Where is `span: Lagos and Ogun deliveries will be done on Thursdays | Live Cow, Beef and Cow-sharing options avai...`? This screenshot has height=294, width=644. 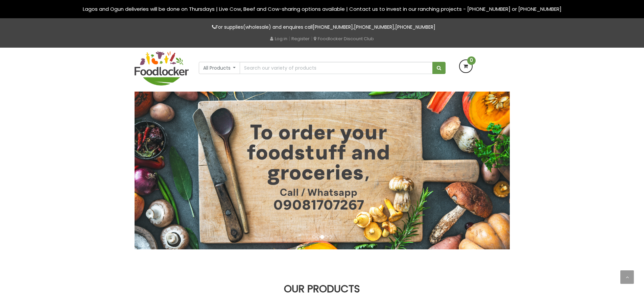 span: Lagos and Ogun deliveries will be done on Thursdays | Live Cow, Beef and Cow-sharing options avai... is located at coordinates (322, 9).